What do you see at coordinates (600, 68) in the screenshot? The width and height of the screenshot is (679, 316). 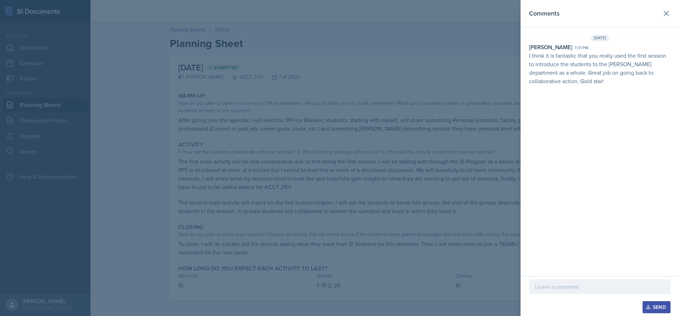 I see `p: I think it is fantastic that you really used the first session to introduce the students to the [...` at bounding box center [600, 68].